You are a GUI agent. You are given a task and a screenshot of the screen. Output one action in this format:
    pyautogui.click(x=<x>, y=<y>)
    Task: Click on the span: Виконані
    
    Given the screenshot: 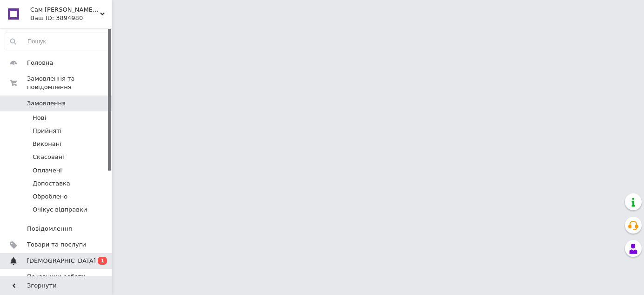 What is the action you would take?
    pyautogui.click(x=47, y=144)
    